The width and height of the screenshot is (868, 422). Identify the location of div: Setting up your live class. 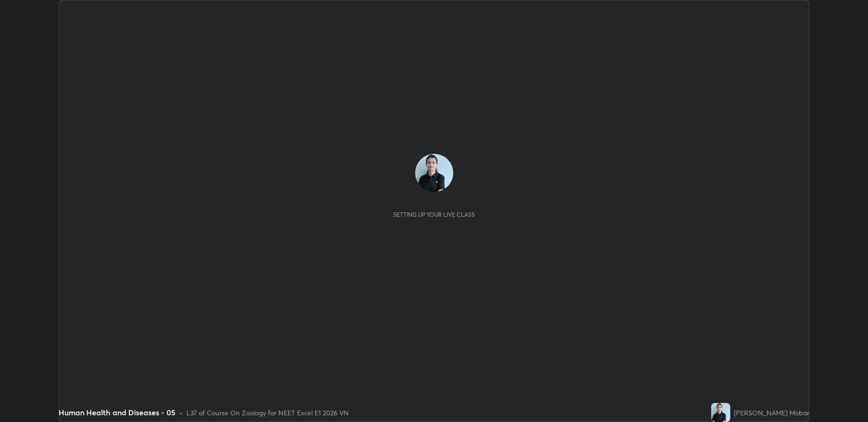
(434, 214).